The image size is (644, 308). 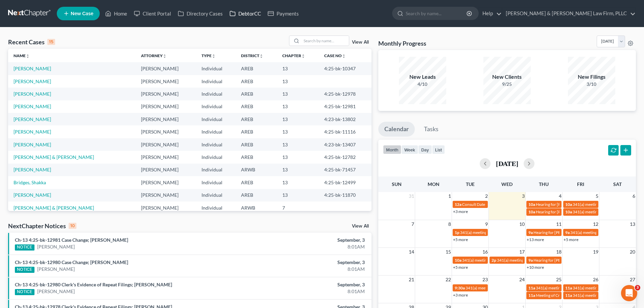 What do you see at coordinates (345, 68) in the screenshot?
I see `td: 4:25-bk-10347` at bounding box center [345, 68].